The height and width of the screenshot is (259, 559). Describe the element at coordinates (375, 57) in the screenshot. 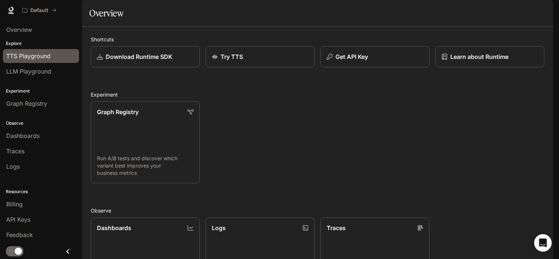

I see `button: Get API Key` at that location.